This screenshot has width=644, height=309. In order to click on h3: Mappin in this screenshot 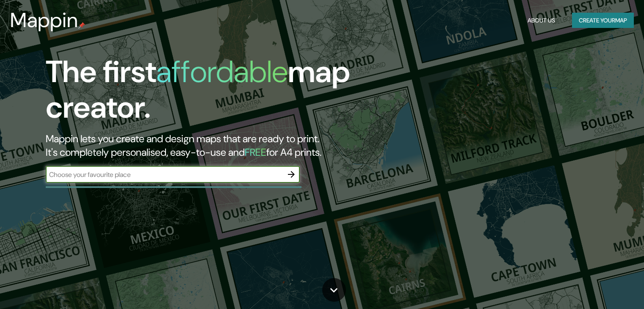, I will do `click(44, 20)`.